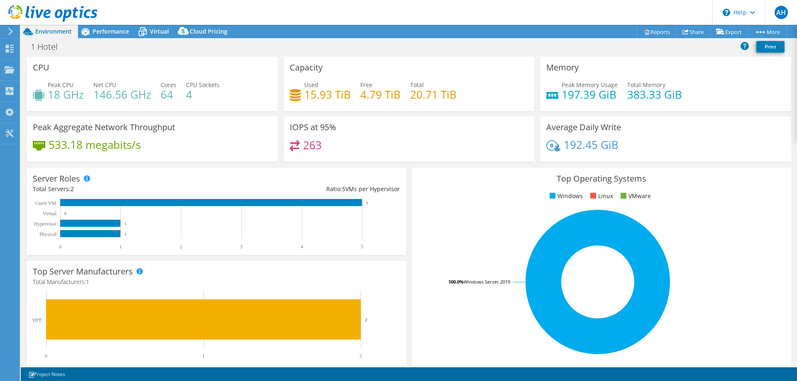 The height and width of the screenshot is (381, 797). I want to click on span: Peak Memory Usage, so click(589, 85).